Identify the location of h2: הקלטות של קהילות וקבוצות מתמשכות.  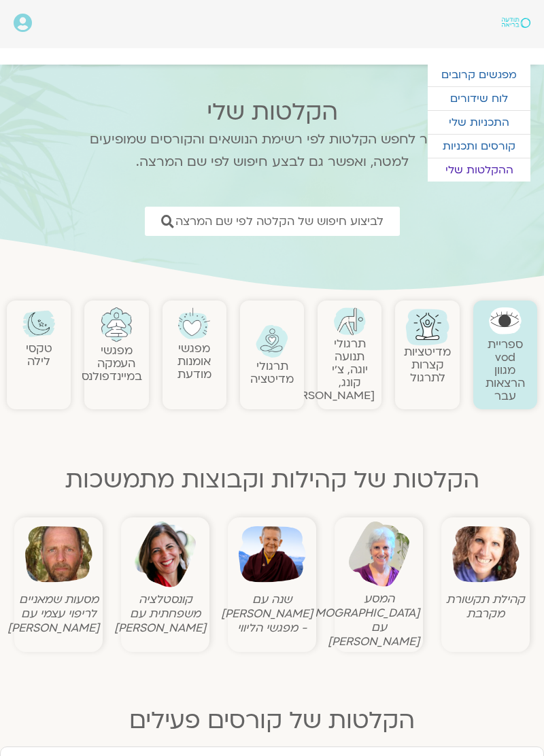
(272, 480).